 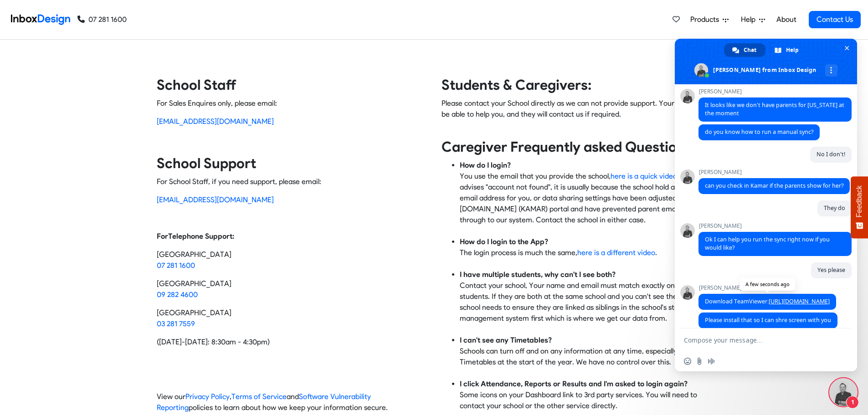 I want to click on span: They do, so click(x=834, y=208).